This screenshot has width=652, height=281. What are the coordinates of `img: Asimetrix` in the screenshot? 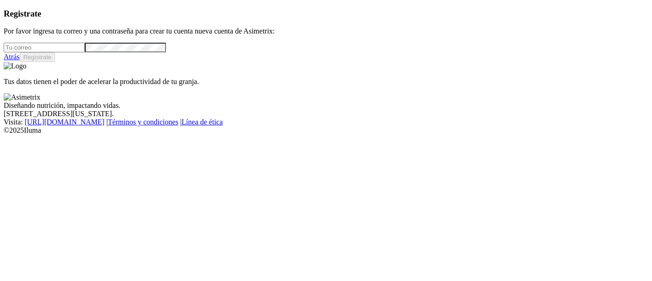 It's located at (22, 97).